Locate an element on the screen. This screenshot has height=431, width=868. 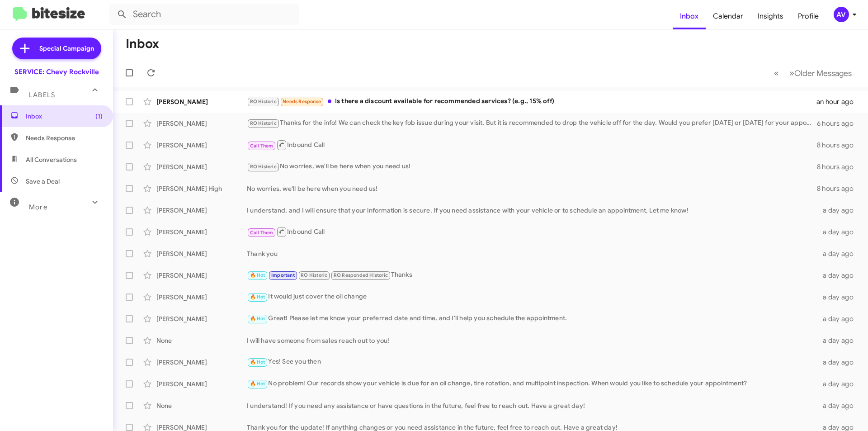
div: Thanks is located at coordinates (532, 275).